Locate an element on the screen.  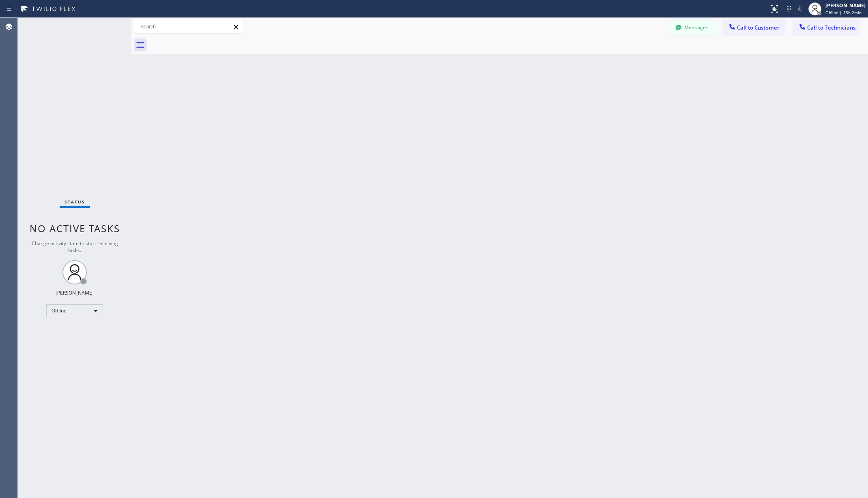
button: Mute is located at coordinates (800, 9).